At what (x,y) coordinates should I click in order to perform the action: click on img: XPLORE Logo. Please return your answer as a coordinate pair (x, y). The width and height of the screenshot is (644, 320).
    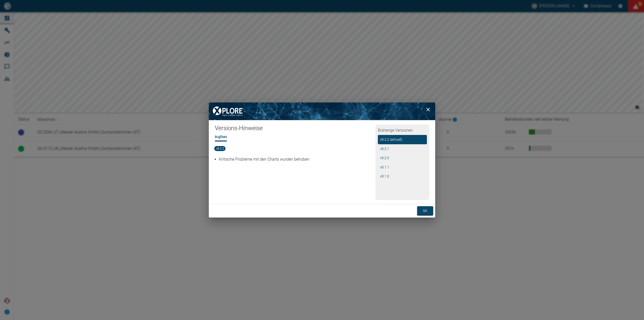
    Looking at the image, I should click on (228, 111).